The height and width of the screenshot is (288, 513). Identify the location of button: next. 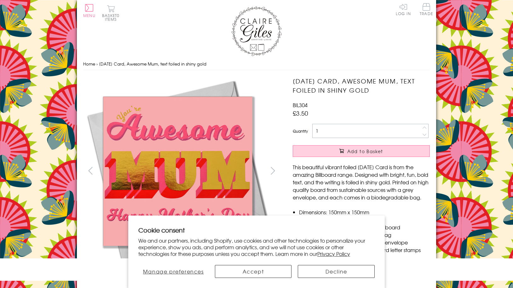
(273, 170).